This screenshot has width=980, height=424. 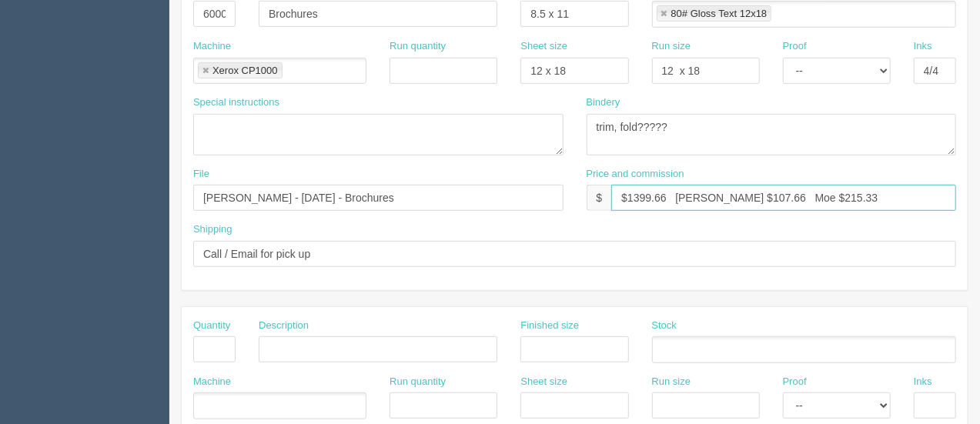 I want to click on div: 80# Gloss Text 12x18, so click(x=719, y=13).